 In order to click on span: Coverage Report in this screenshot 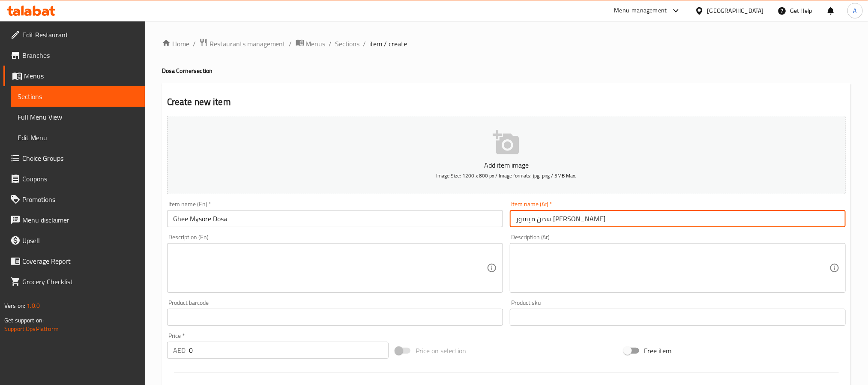, I will do `click(80, 261)`.